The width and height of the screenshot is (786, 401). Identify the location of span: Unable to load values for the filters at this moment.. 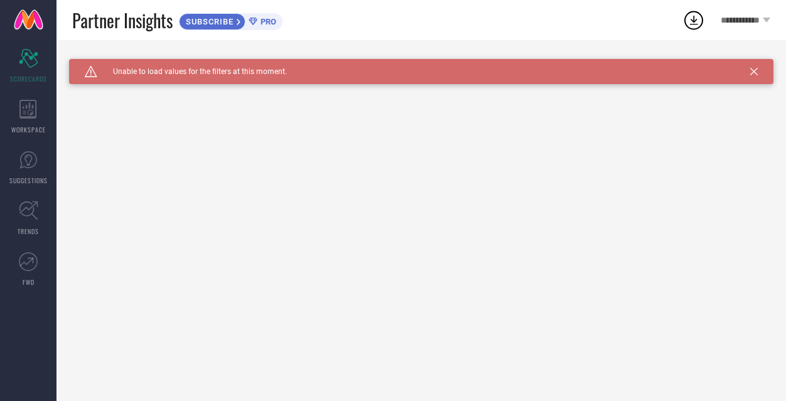
(192, 72).